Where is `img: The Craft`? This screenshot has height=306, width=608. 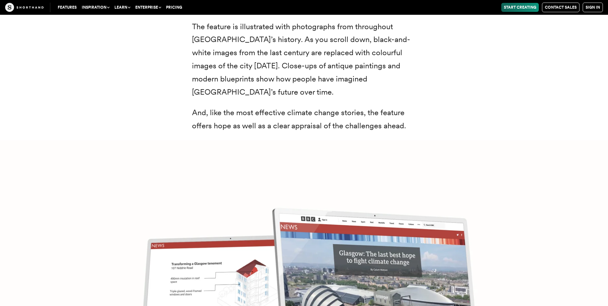 img: The Craft is located at coordinates (24, 7).